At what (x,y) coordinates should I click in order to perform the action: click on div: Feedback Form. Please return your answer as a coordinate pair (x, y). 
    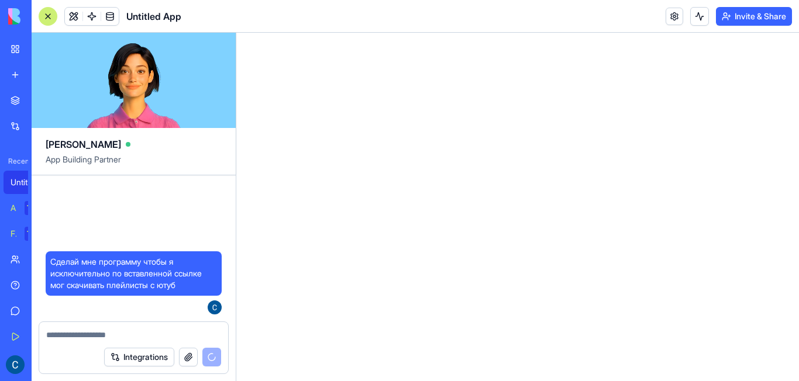
    Looking at the image, I should click on (13, 234).